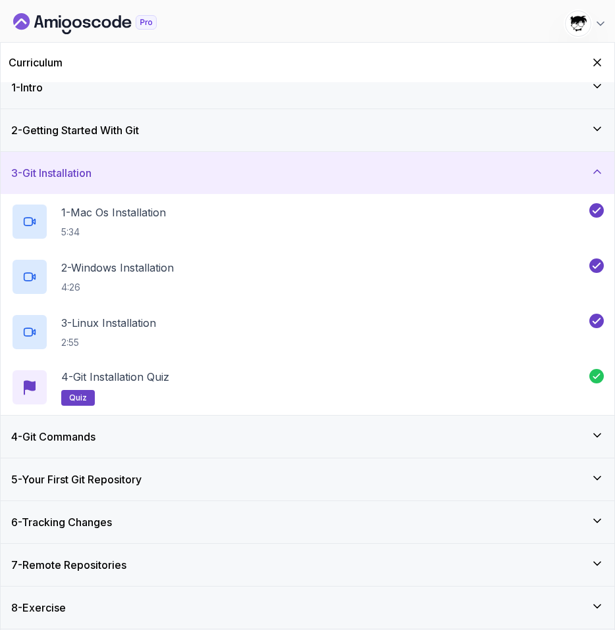 The image size is (615, 630). What do you see at coordinates (307, 522) in the screenshot?
I see `button: 6-Tracking Changes` at bounding box center [307, 522].